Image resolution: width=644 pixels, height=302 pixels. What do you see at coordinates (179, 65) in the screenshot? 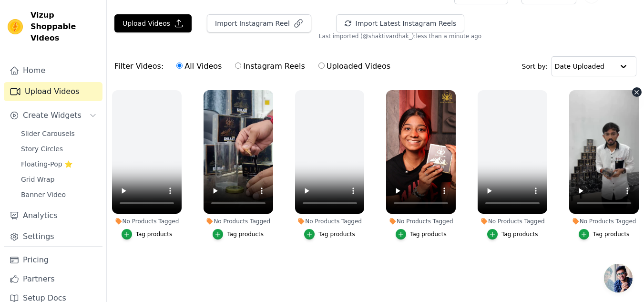
I see `input: All Videos` at bounding box center [179, 65].